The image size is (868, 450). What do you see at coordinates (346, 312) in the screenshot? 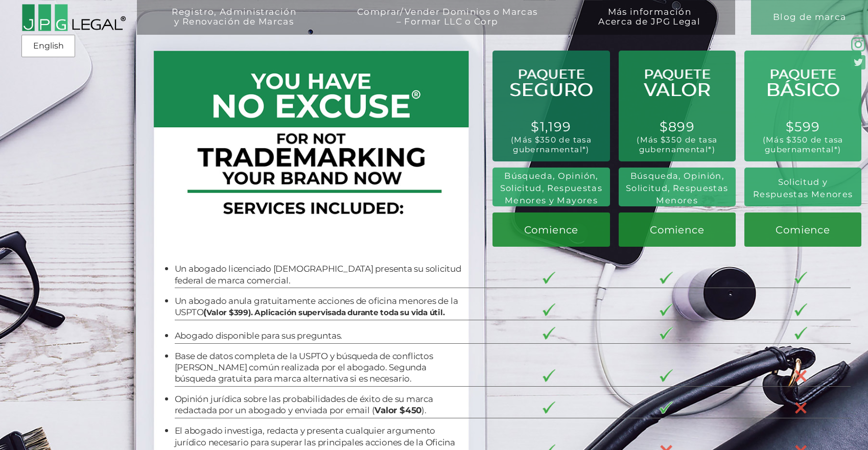
I see `span: . Aplicación supervisada durante toda su vida útil.` at bounding box center [346, 312].